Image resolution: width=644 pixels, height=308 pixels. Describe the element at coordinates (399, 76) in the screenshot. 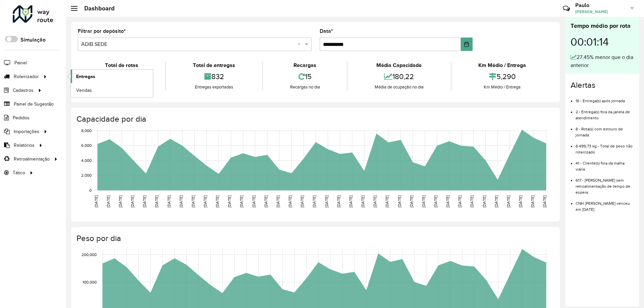

I see `div: 180,22` at that location.